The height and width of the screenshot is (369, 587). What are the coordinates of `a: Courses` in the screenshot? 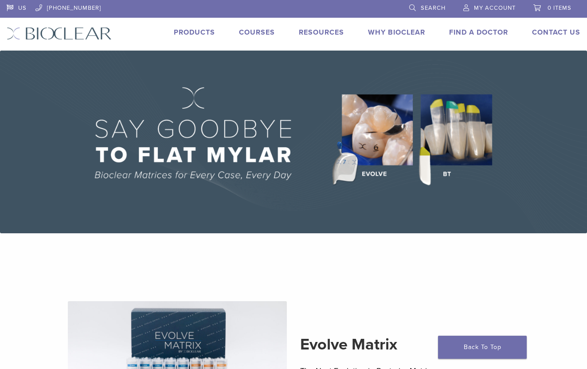 It's located at (257, 32).